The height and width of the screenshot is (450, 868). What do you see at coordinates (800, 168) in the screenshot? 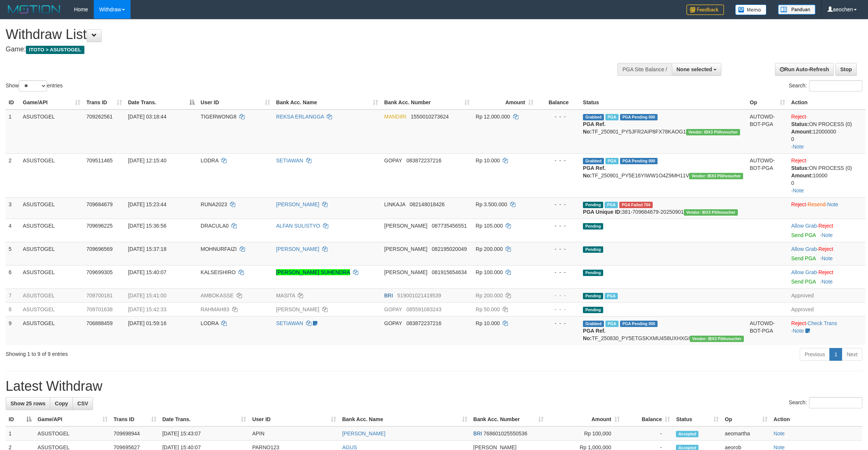
I see `b: Status:` at bounding box center [800, 168].